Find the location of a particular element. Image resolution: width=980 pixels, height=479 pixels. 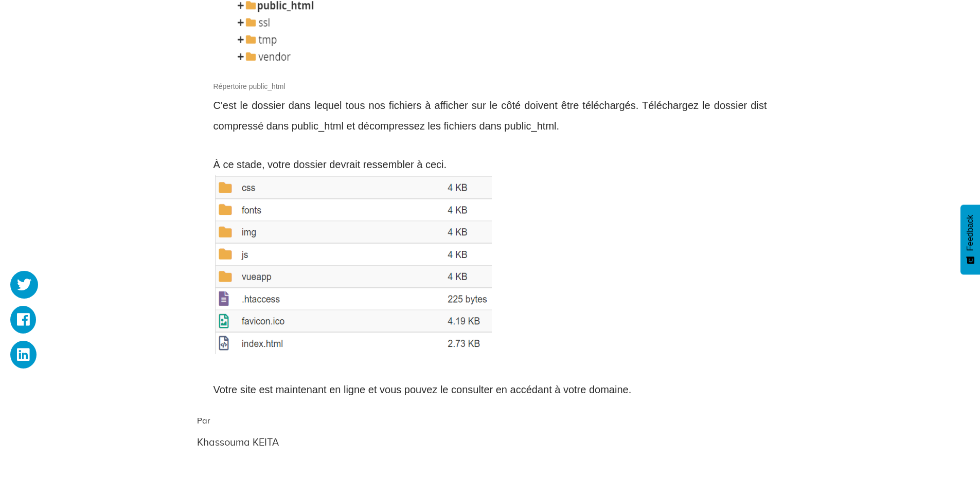

button: Feedback - Afficher l’enquête is located at coordinates (970, 240).